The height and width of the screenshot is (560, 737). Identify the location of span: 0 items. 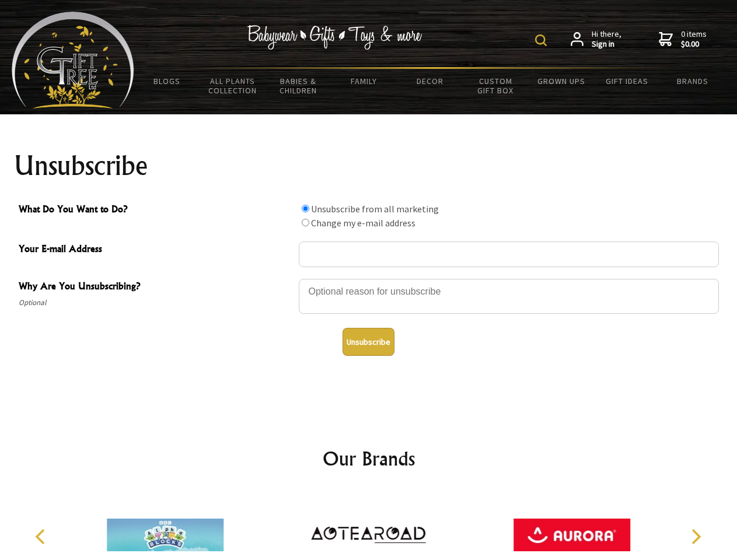
(694, 39).